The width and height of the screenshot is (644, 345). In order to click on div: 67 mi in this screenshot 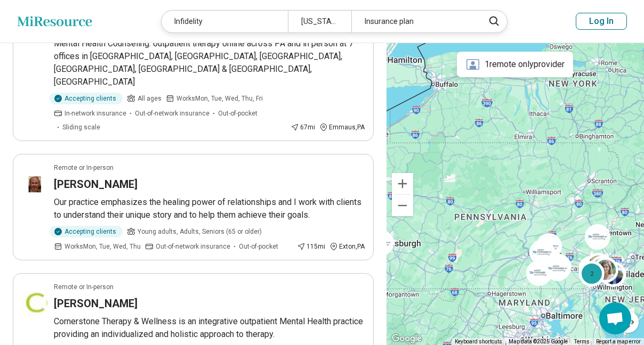, I will do `click(303, 127)`.